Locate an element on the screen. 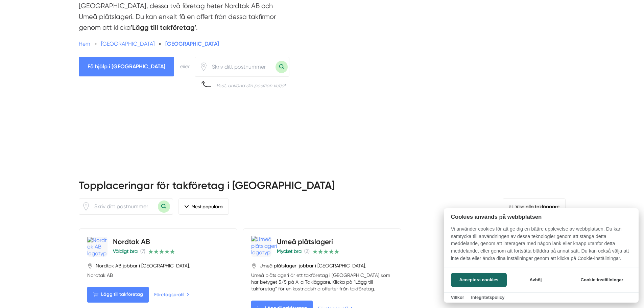  a: Integritetspolicy is located at coordinates (487, 297).